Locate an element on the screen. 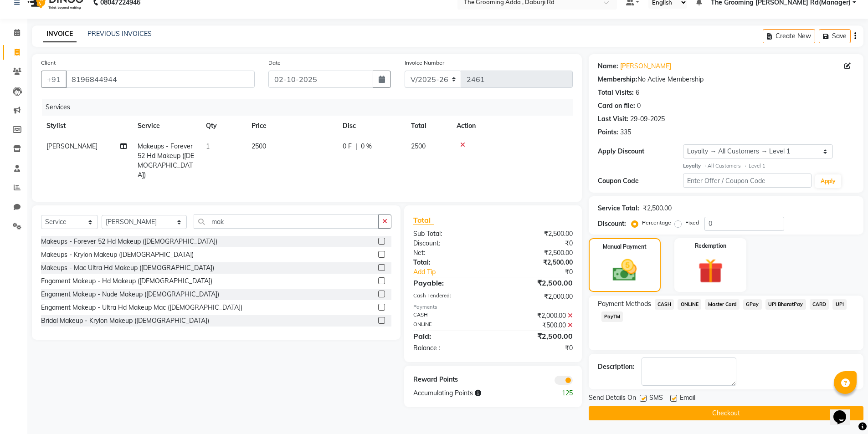 Image resolution: width=868 pixels, height=434 pixels. div: Reward Points is located at coordinates (449, 380).